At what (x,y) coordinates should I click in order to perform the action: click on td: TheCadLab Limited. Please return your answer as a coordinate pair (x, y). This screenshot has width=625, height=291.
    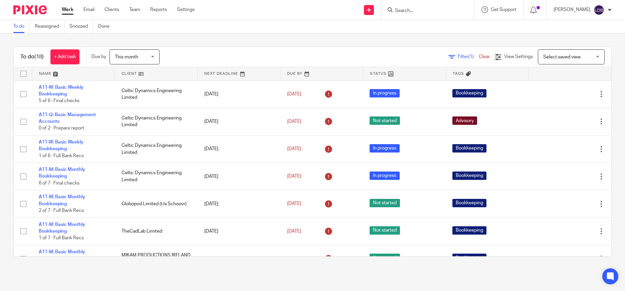
    Looking at the image, I should click on (156, 231).